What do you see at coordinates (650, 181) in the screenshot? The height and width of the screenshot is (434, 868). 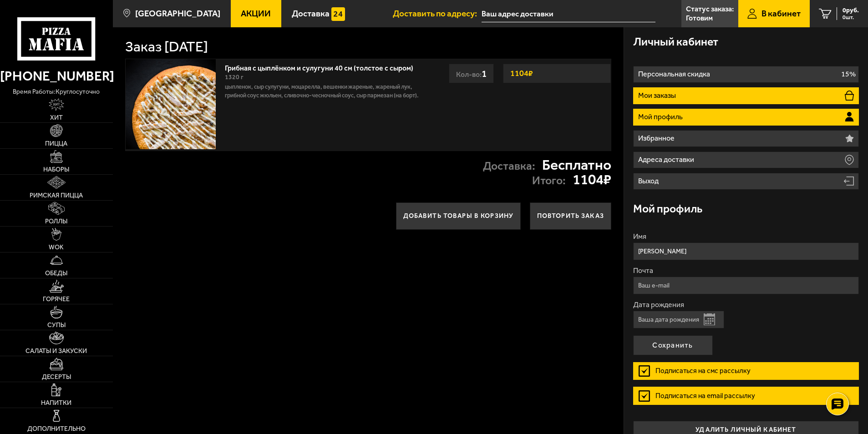 I see `p: Выход` at bounding box center [650, 181].